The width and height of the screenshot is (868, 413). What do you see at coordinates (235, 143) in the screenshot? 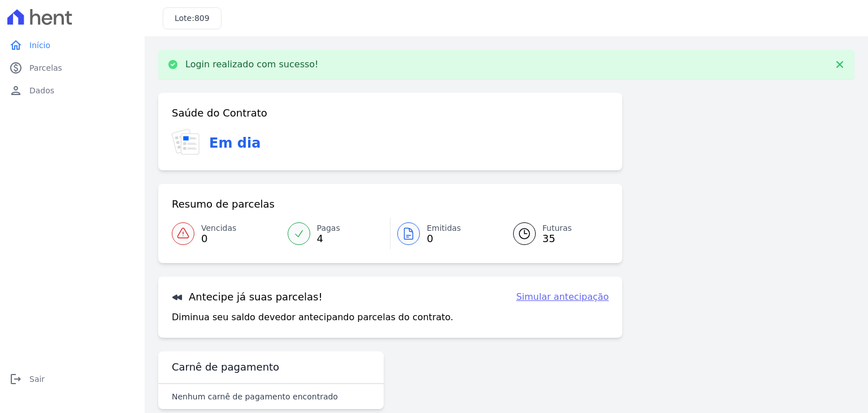
I see `h3: Em dia` at bounding box center [235, 143].